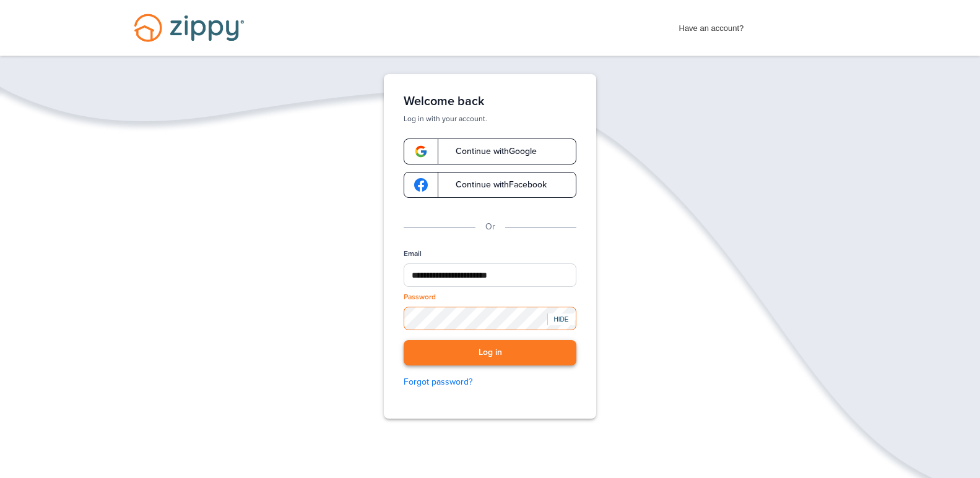  Describe the element at coordinates (561, 319) in the screenshot. I see `div: HIDE` at that location.